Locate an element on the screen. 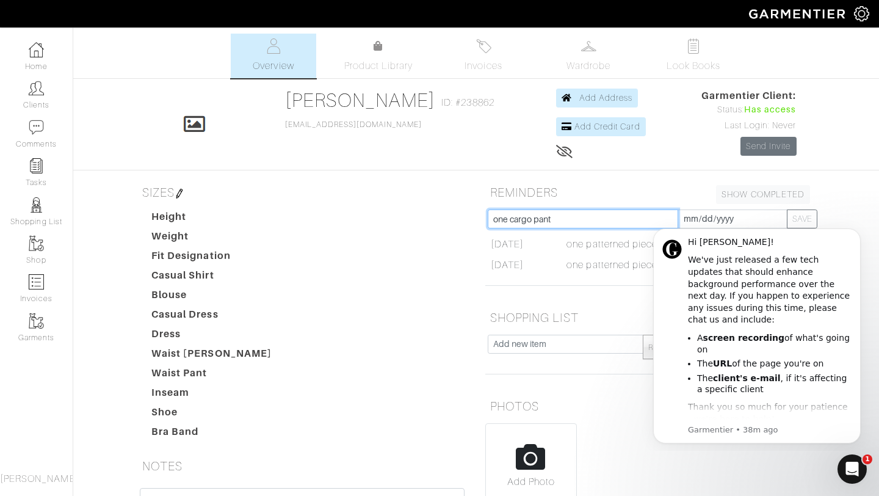 This screenshot has height=496, width=879. li: The of the page you're on is located at coordinates (139, 146).